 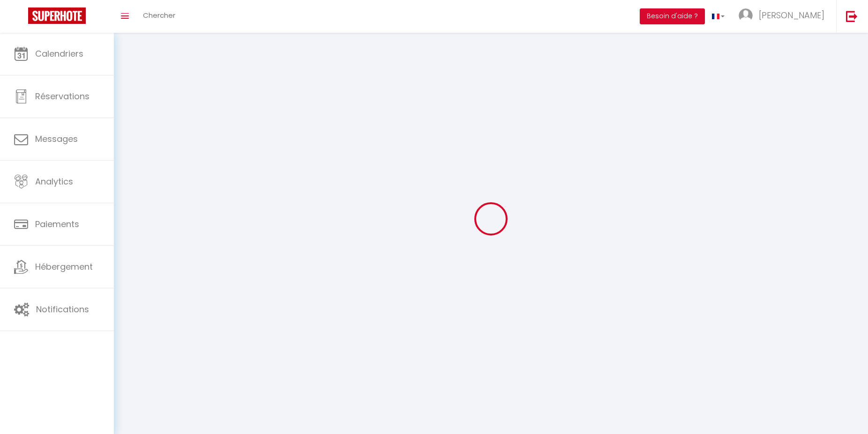 I want to click on span: Messages, so click(x=56, y=138).